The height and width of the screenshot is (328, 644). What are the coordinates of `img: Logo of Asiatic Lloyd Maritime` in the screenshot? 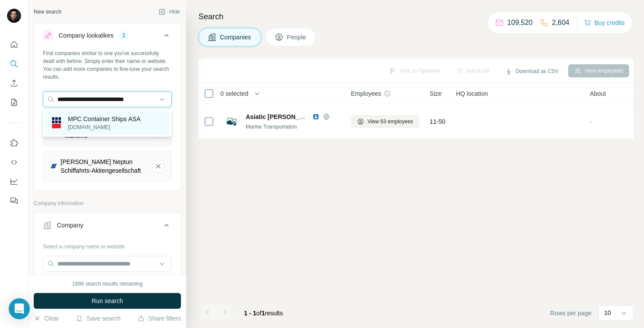 It's located at (232, 122).